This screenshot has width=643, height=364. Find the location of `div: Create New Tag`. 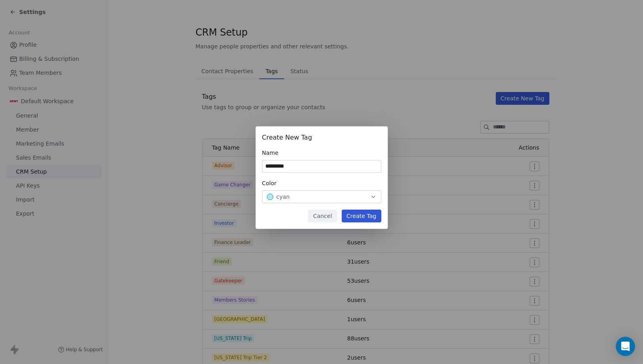

div: Create New Tag is located at coordinates (322, 137).